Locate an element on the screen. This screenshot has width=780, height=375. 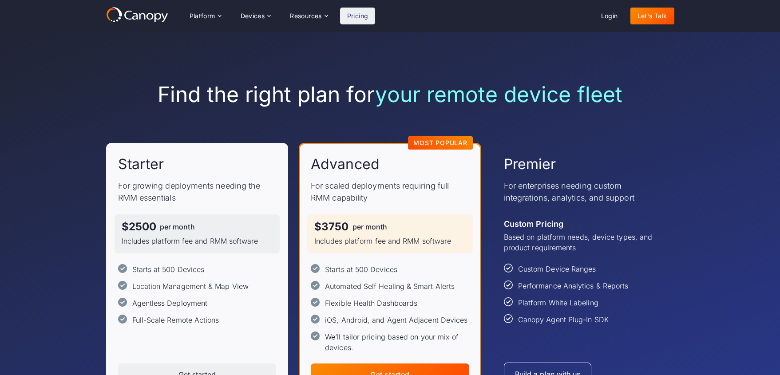
div: Automated Self Healing & Smart Alerts is located at coordinates (390, 286).